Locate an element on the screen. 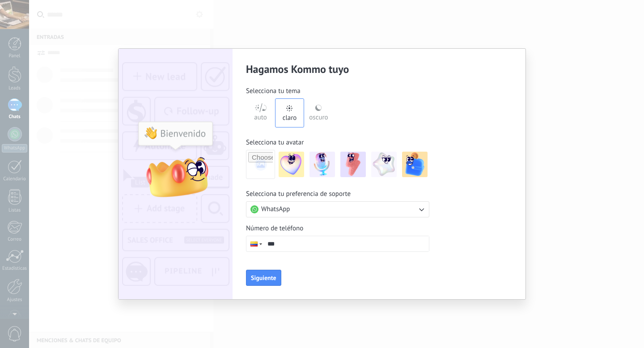  img: -5.jpeg is located at coordinates (414, 164).